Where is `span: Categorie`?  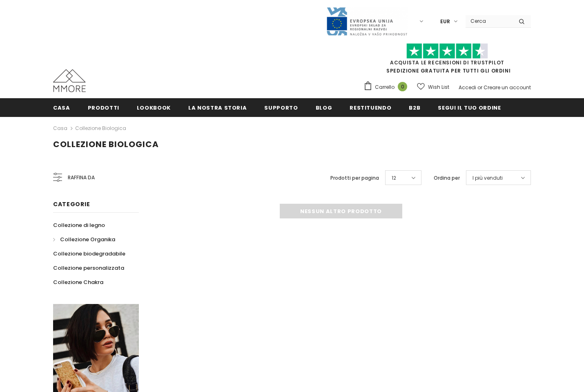 span: Categorie is located at coordinates (71, 204).